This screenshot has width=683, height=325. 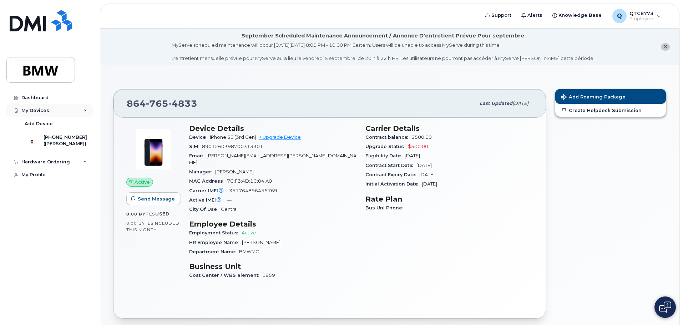 I want to click on img: image20231002-3703462-1angbar.jpeg, so click(x=154, y=149).